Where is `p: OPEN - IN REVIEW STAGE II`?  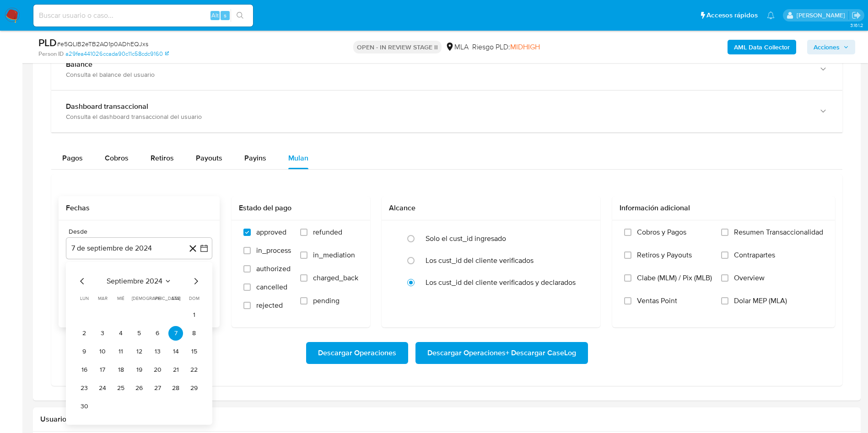
p: OPEN - IN REVIEW STAGE II is located at coordinates (397, 47).